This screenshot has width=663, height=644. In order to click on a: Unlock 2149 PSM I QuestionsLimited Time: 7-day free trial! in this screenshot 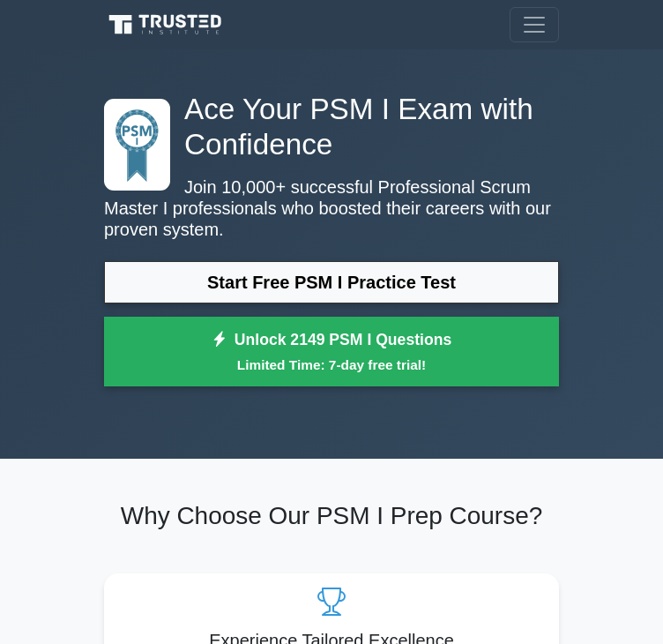, I will do `click(332, 352)`.